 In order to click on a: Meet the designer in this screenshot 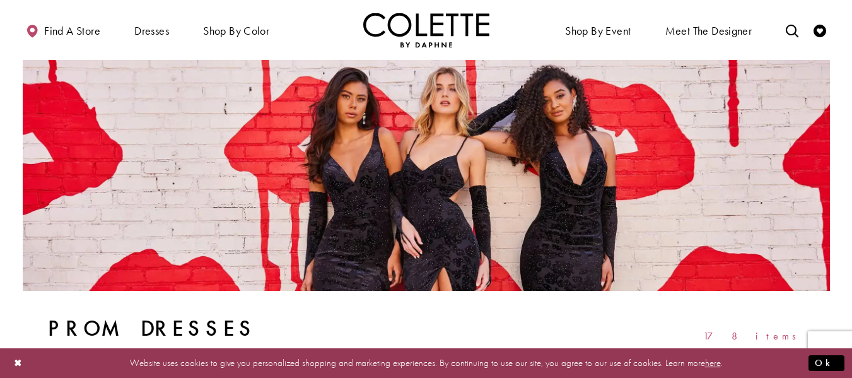, I will do `click(709, 30)`.